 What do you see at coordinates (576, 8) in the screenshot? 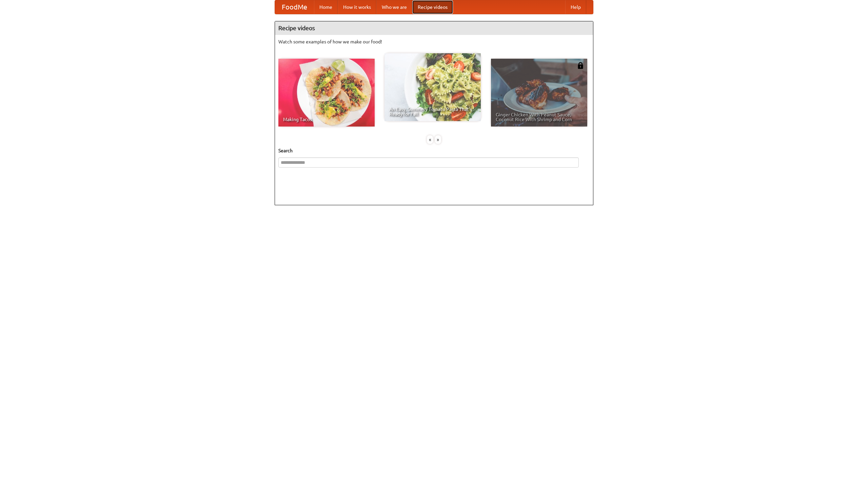
I see `a: Help` at bounding box center [576, 8].